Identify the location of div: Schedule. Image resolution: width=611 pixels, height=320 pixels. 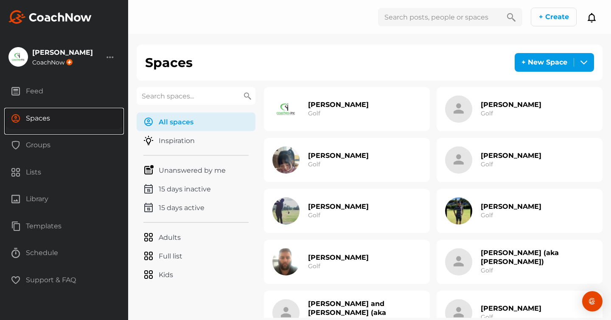
(64, 253).